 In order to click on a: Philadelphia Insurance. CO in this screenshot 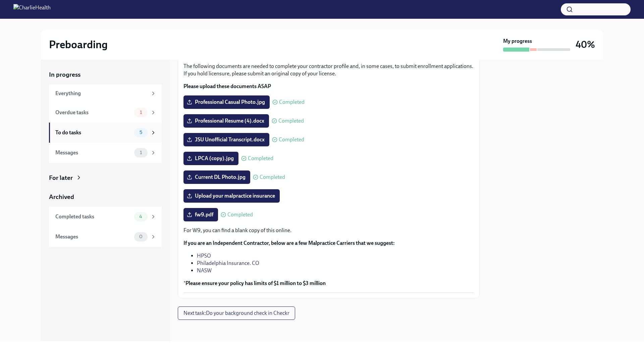, I will do `click(228, 263)`.